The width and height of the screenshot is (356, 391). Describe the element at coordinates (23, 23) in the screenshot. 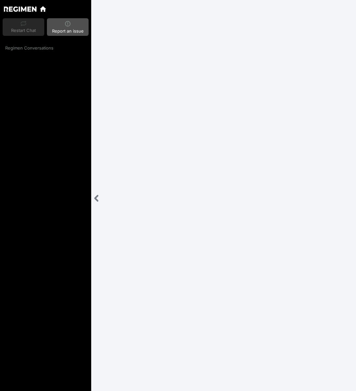

I see `img: Restart Chat` at that location.